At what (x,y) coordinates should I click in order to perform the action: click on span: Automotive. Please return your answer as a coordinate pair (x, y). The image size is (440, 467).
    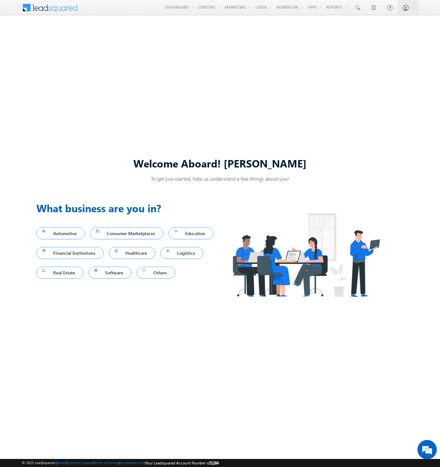
    Looking at the image, I should click on (61, 233).